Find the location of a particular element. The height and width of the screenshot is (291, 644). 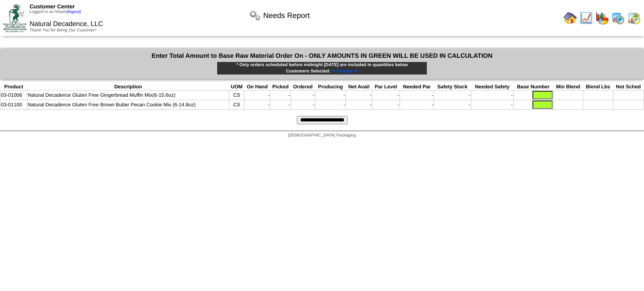

th: Producing is located at coordinates (330, 87).